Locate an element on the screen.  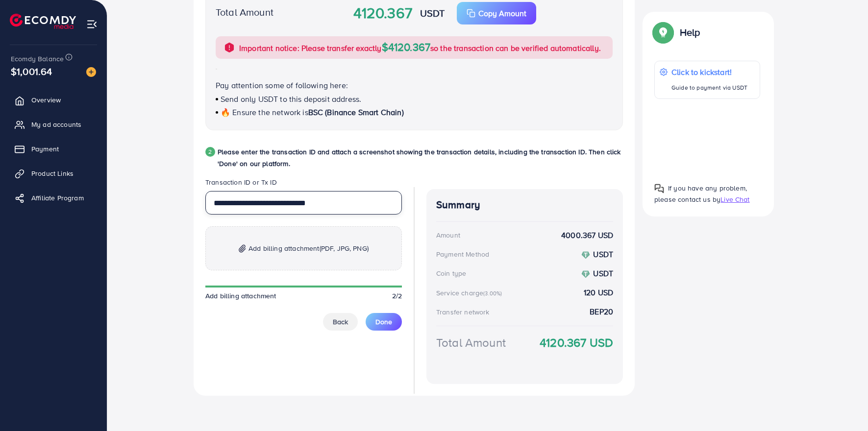
div: Amount is located at coordinates (447, 235).